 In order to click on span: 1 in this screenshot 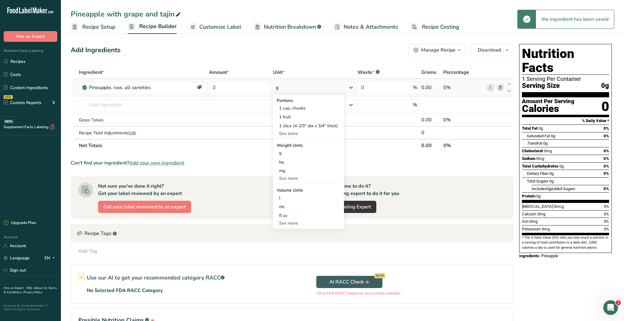, I will do `click(619, 302)`.